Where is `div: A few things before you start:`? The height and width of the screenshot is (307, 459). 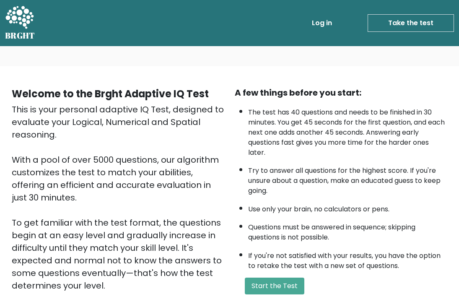
div: A few things before you start: is located at coordinates (341, 93).